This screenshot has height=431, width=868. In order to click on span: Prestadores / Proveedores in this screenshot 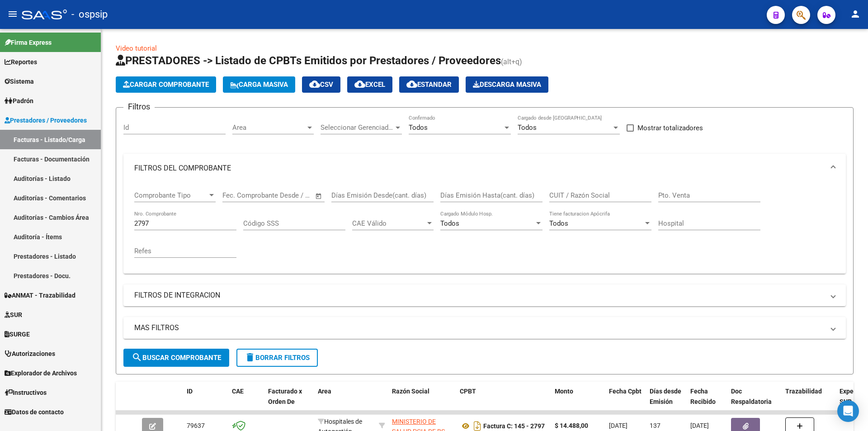, I will do `click(46, 121)`.